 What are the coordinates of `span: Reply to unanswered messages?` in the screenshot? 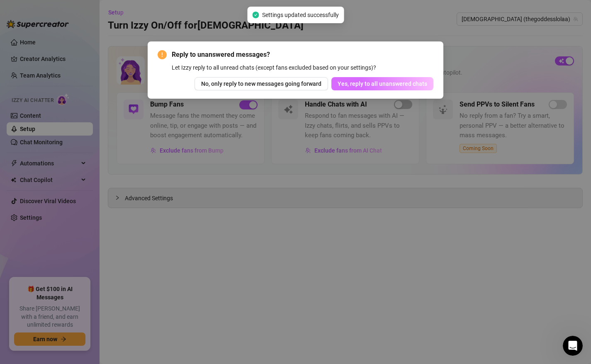 It's located at (302, 55).